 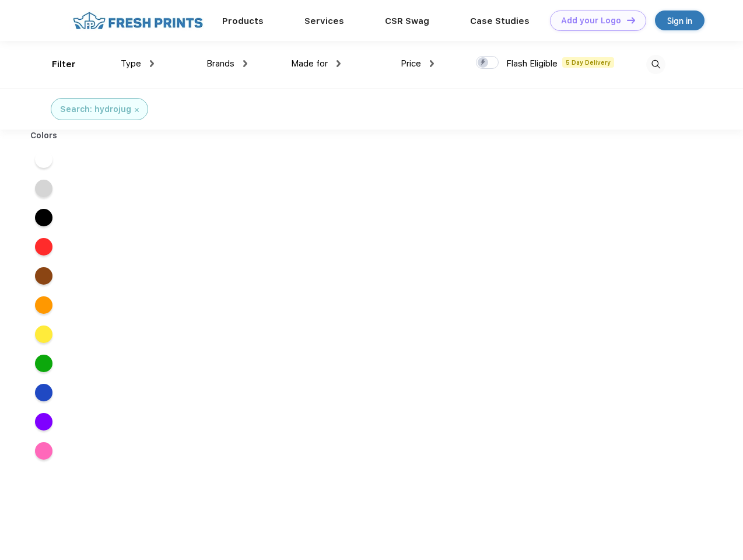 I want to click on img: fo%20logo%202.webp, so click(x=138, y=21).